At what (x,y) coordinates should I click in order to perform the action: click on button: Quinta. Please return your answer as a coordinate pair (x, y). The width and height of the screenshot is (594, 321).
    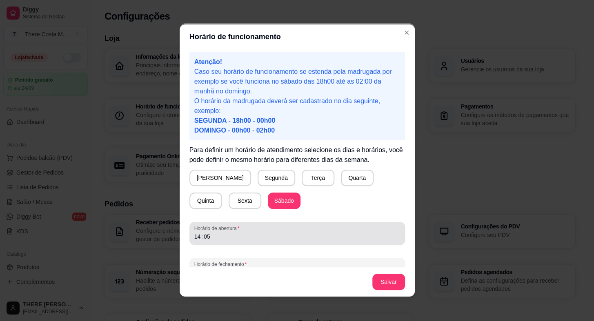
    Looking at the image, I should click on (206, 201).